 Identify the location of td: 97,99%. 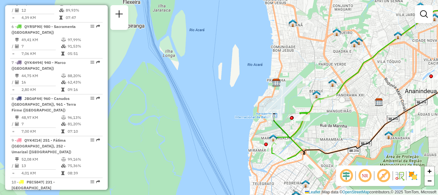
(83, 40).